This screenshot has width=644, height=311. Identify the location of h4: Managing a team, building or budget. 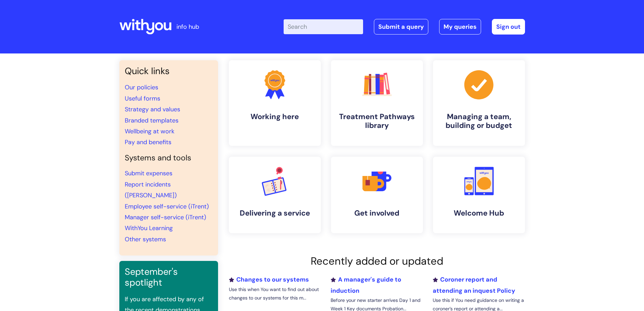
(479, 121).